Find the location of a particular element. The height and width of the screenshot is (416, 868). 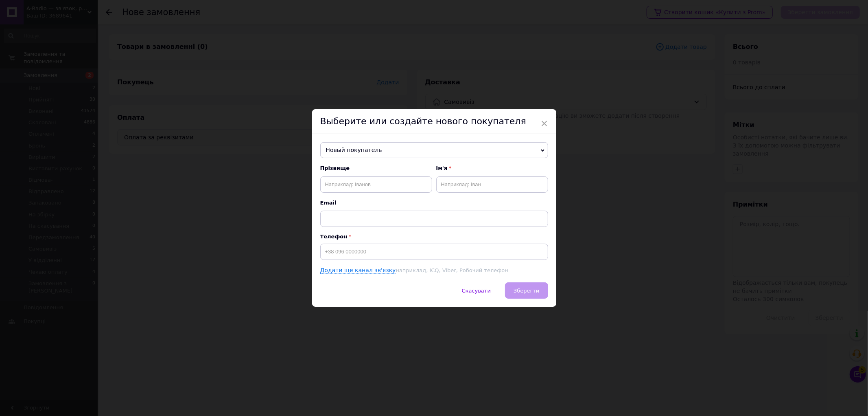

span: Скасувати is located at coordinates (476, 291).